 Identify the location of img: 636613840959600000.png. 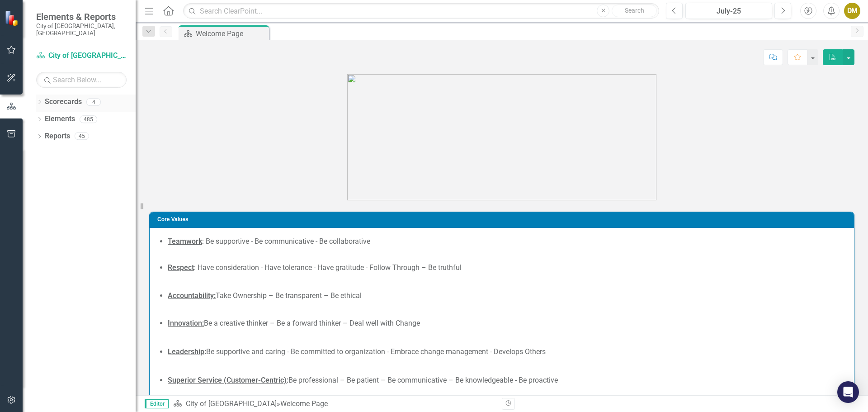
(502, 137).